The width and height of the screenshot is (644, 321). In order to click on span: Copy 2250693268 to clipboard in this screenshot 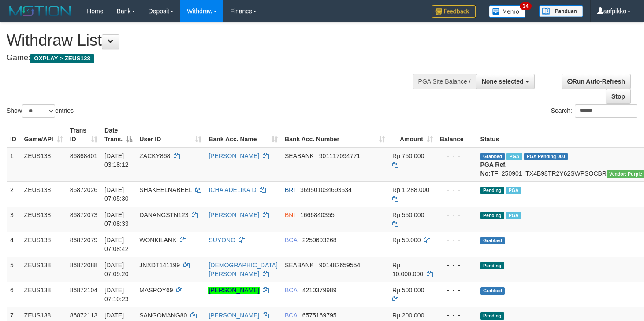, I will do `click(320, 240)`.